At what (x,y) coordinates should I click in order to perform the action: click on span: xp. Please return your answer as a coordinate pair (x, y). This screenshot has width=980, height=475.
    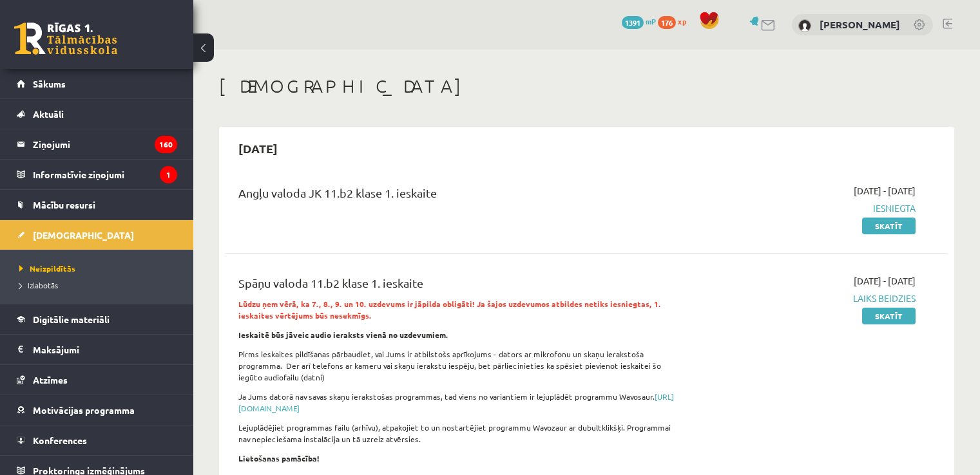
    Looking at the image, I should click on (682, 22).